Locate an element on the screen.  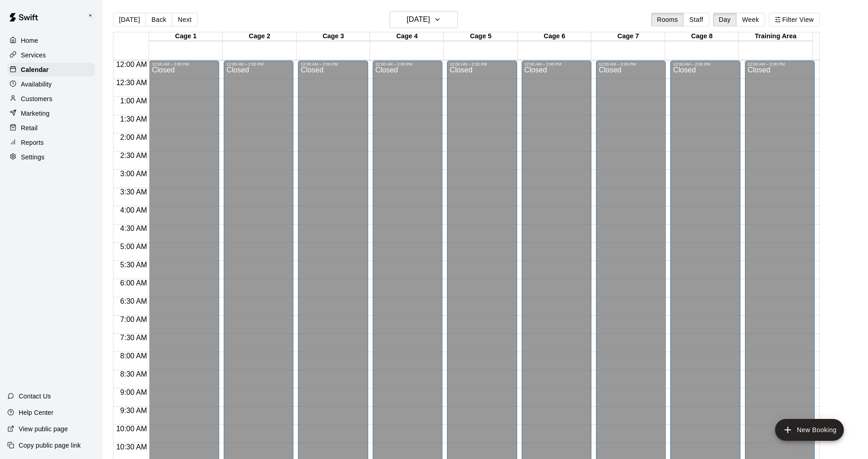
button: Week is located at coordinates (750, 20).